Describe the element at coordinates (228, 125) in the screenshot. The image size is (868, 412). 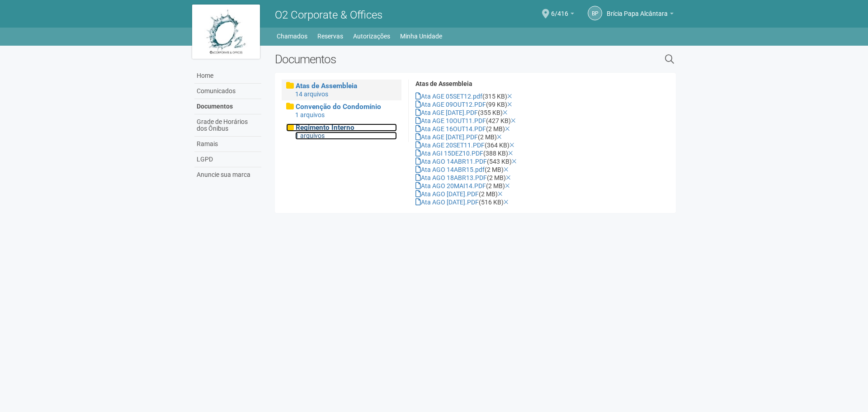
I see `a: Grade de Horários dos Ônibus` at that location.